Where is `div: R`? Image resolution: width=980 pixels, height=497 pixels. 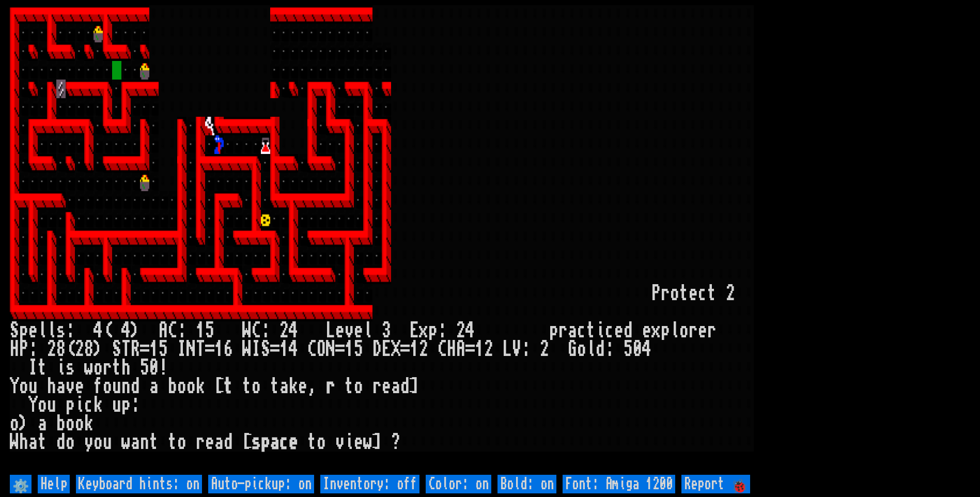 div: R is located at coordinates (135, 349).